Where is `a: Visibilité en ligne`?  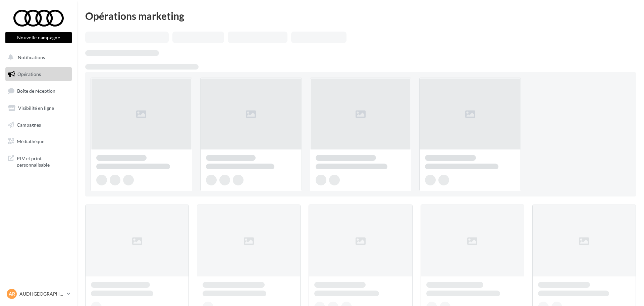
a: Visibilité en ligne is located at coordinates (38, 108).